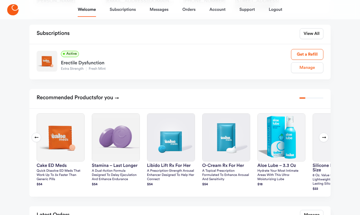  What do you see at coordinates (226, 137) in the screenshot?
I see `img: O-Cream Rx for Her` at bounding box center [226, 137].